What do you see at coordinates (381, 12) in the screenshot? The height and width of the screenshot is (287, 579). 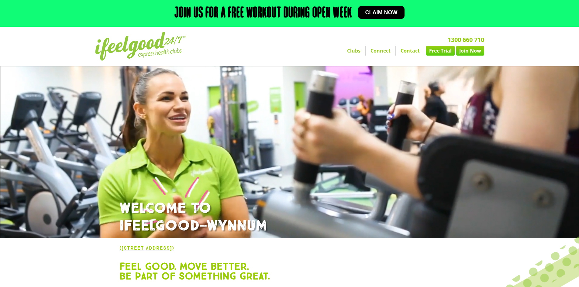 I see `span: Claim now` at bounding box center [381, 12].